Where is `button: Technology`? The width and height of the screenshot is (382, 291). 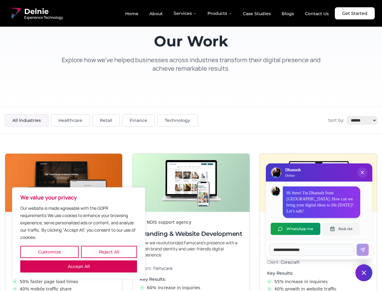
button: Technology is located at coordinates (178, 120).